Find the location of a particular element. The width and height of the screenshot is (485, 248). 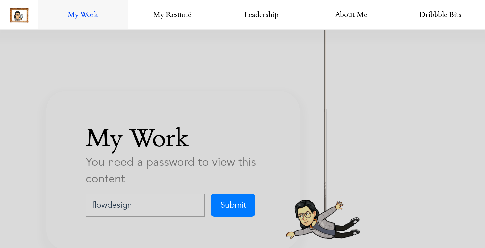

a: About Me is located at coordinates (351, 15).